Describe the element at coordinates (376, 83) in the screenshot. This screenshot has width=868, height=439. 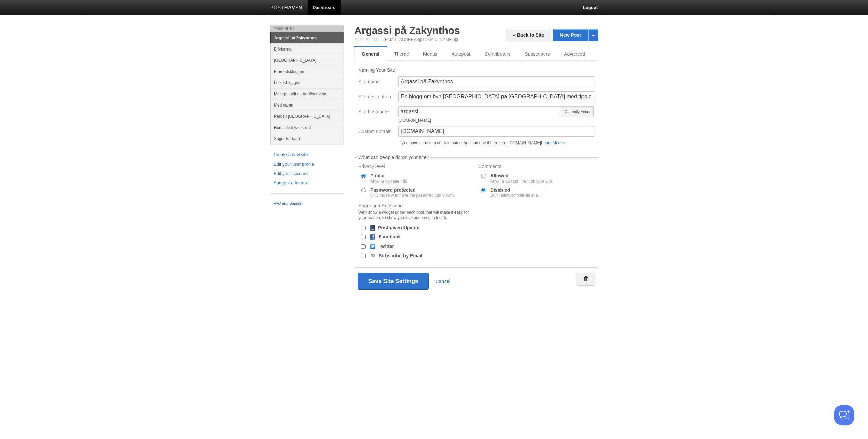
I see `label: Site name` at that location.